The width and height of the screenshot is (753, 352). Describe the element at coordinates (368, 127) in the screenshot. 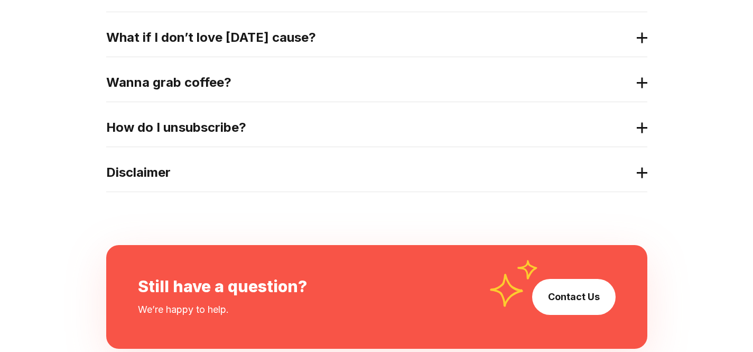

I see `h2: How do I unsubscribe?` at that location.